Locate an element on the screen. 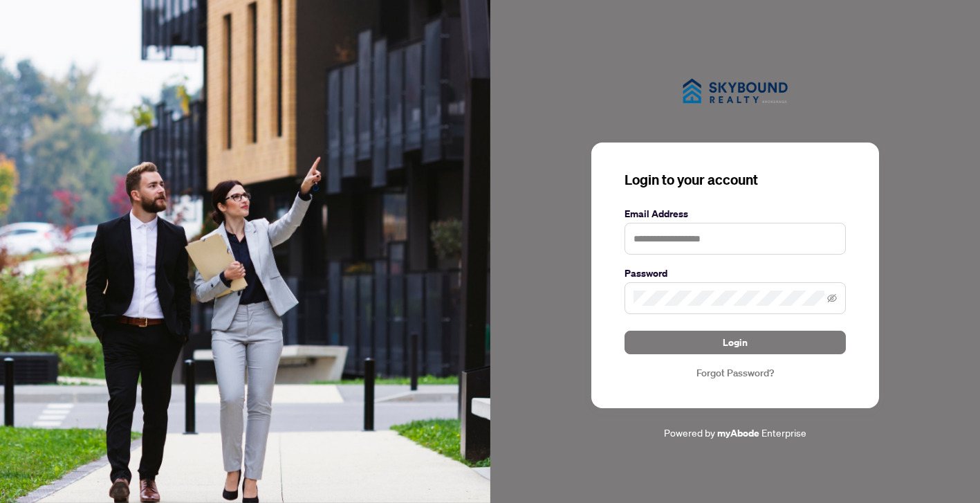  a: myAbode is located at coordinates (738, 433).